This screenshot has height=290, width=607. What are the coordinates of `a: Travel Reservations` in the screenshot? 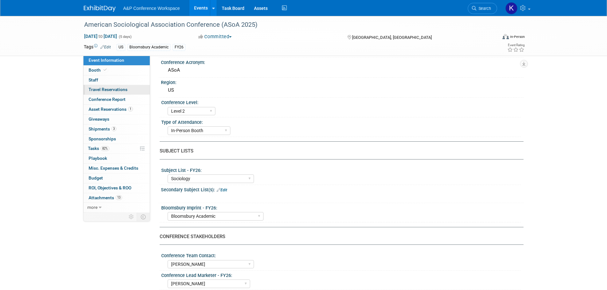 It's located at (117, 90).